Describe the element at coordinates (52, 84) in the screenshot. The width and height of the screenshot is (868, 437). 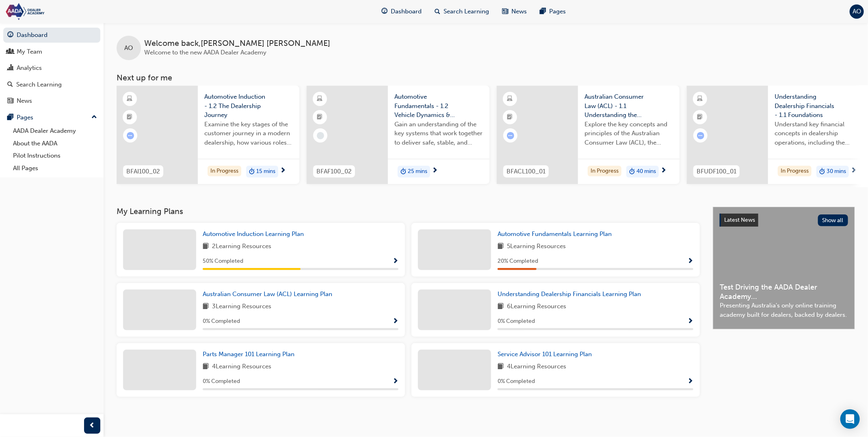
I see `a: Search Learning` at that location.